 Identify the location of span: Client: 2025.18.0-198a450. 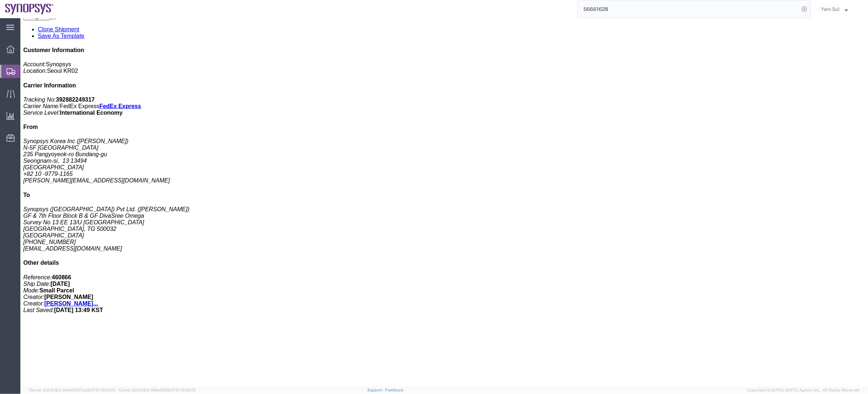
(157, 390).